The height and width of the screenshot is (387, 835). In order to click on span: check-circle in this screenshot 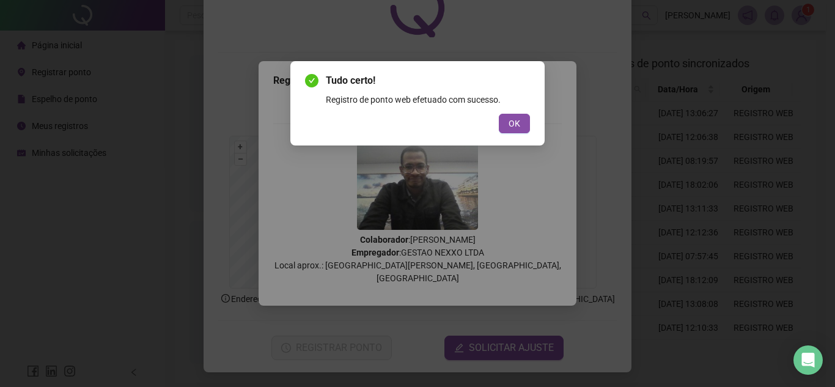, I will do `click(312, 81)`.